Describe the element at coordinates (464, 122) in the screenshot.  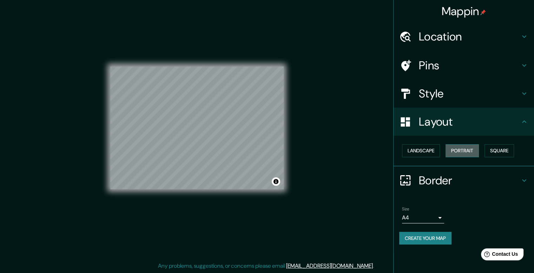
I see `div: Layout` at that location.